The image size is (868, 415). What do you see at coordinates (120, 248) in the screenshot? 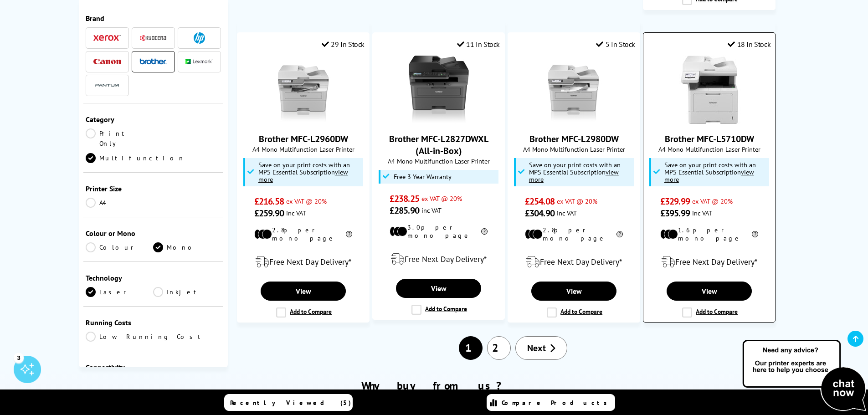
I see `a: Colour` at bounding box center [120, 248].